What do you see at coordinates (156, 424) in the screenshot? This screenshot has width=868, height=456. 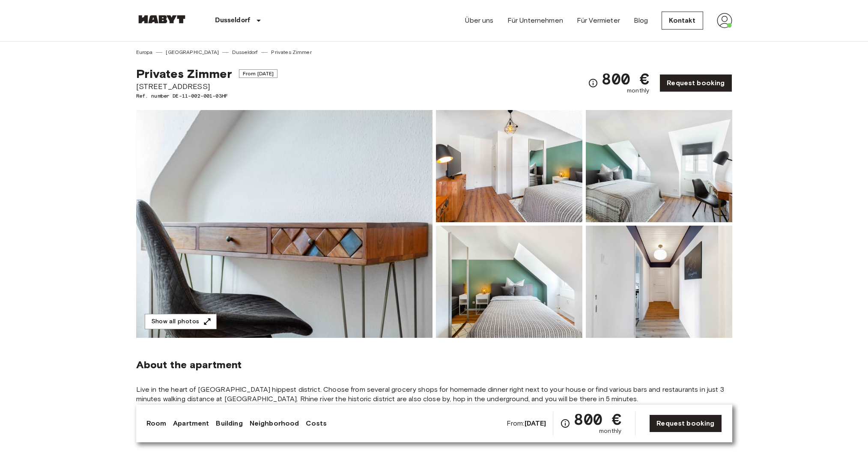 I see `a: Room` at bounding box center [156, 424].